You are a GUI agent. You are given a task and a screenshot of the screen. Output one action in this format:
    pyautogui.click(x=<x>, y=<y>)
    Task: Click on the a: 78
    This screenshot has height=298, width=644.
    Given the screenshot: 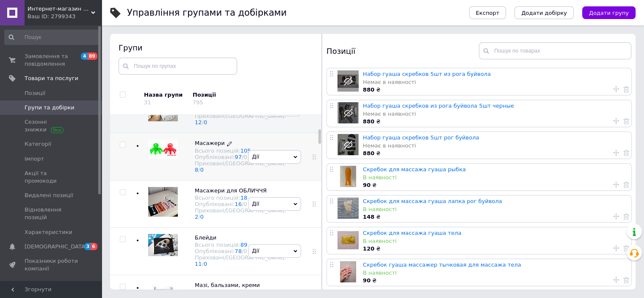 What is the action you would take?
    pyautogui.click(x=238, y=251)
    